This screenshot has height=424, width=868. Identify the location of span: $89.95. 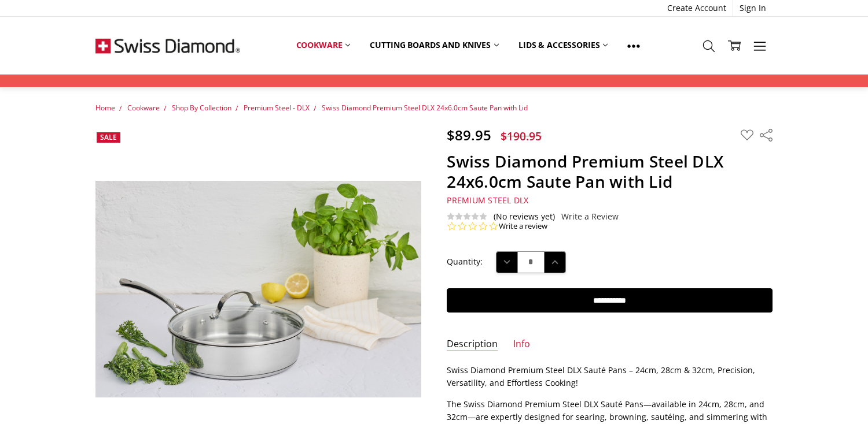
(468, 134).